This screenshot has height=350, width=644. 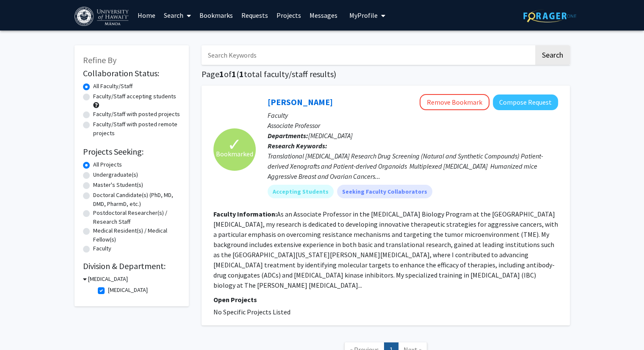 What do you see at coordinates (216, 15) in the screenshot?
I see `a: Bookmarks` at bounding box center [216, 15].